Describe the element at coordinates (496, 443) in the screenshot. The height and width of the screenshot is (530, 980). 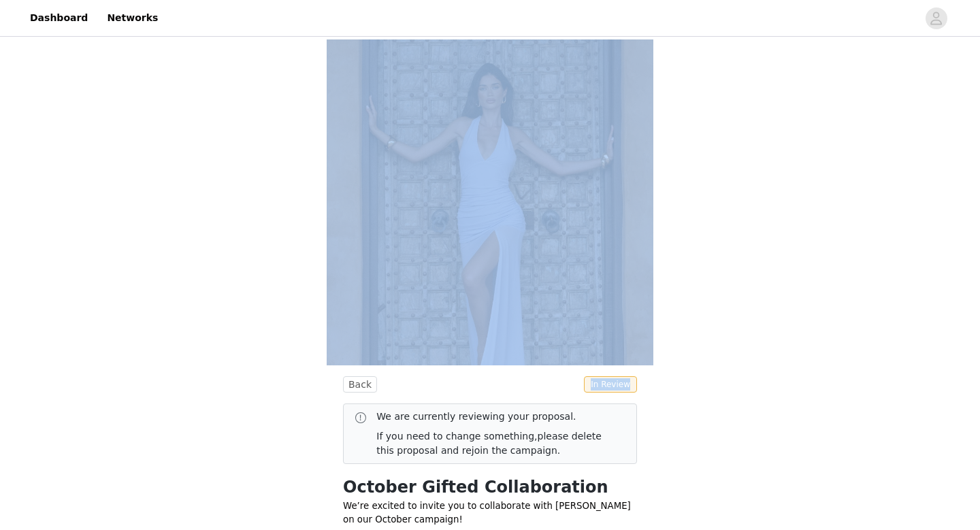
I see `p: If you need to change something,` at that location.